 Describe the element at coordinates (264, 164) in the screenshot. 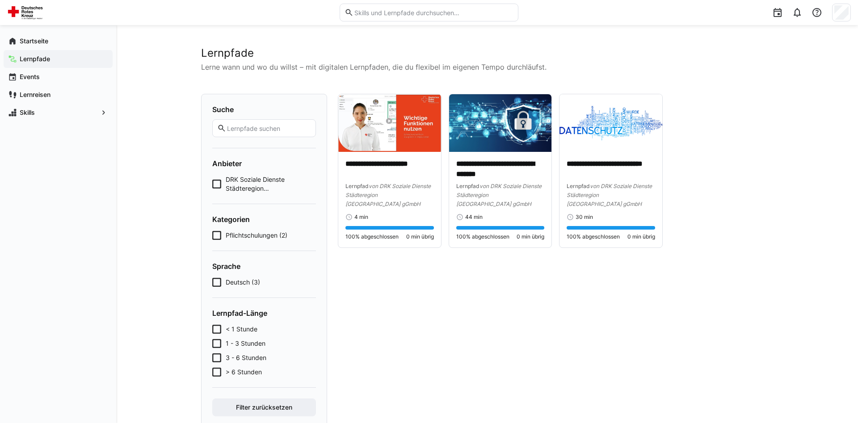

I see `h4: Anbieter` at that location.